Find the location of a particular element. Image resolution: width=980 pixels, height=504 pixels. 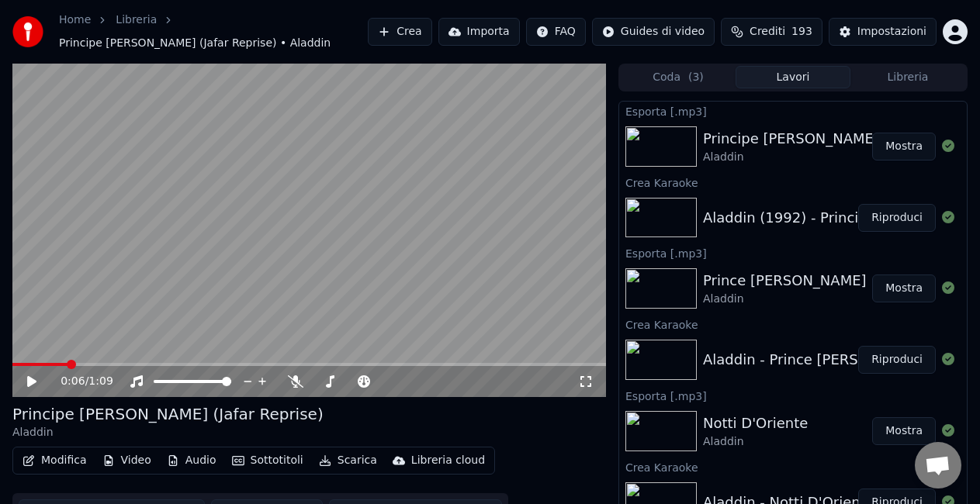

button: Guides di video is located at coordinates (653, 32).